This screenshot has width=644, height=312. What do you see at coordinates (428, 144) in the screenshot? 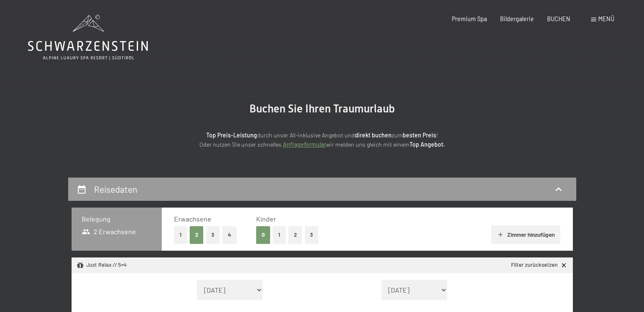
I see `strong: Top Angebot.` at bounding box center [428, 144].